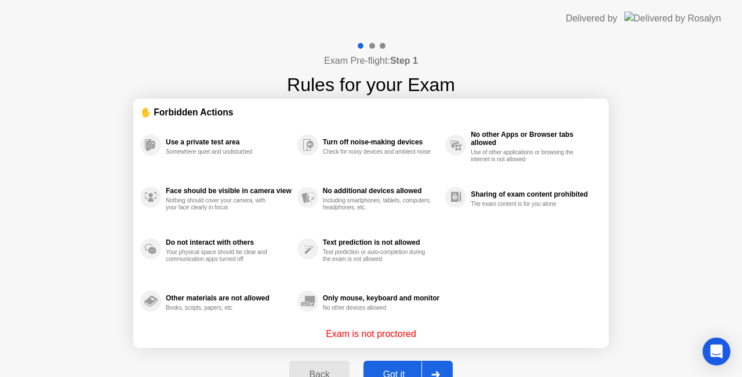  I want to click on div: Somewhere quiet and undisturbed, so click(220, 152).